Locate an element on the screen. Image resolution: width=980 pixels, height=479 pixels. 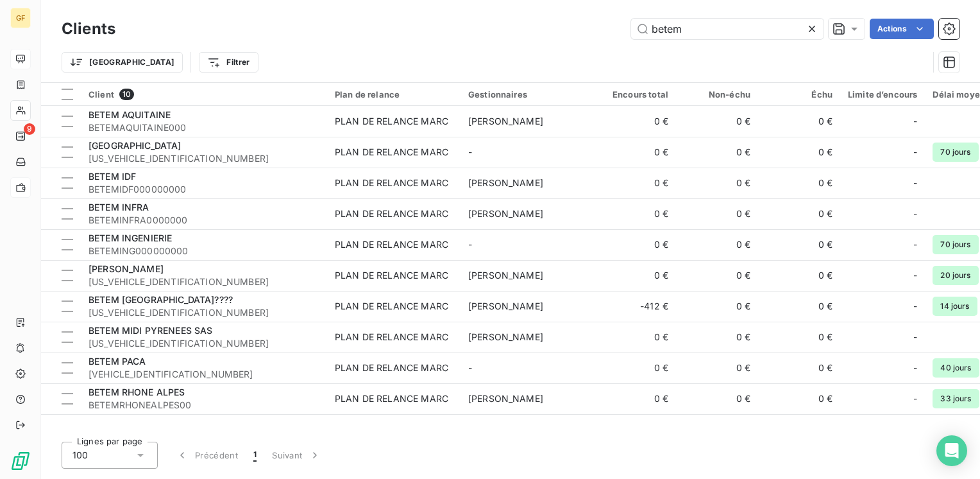
img: Logo LeanPay is located at coordinates (21, 461).